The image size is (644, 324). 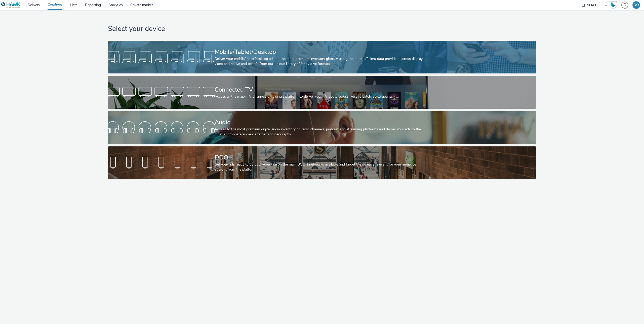 I want to click on a: AudioAccess to the most premium digital audio inventory on radio channels, podcast and streaming ..., so click(x=322, y=127).